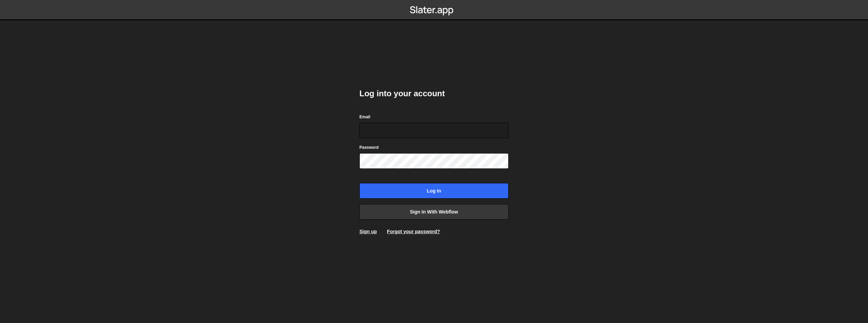 The image size is (868, 323). Describe the element at coordinates (365, 117) in the screenshot. I see `label: Email` at that location.